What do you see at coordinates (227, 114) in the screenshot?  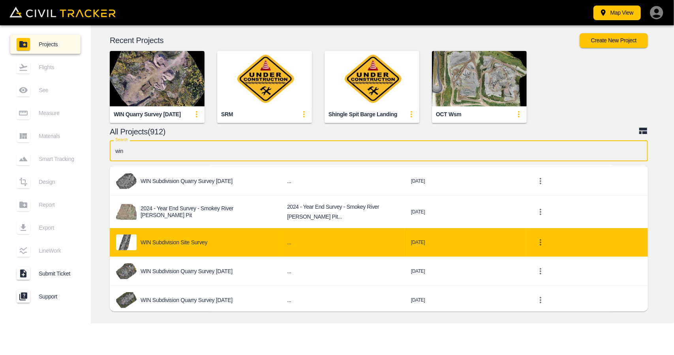 I see `div: SRM` at bounding box center [227, 114].